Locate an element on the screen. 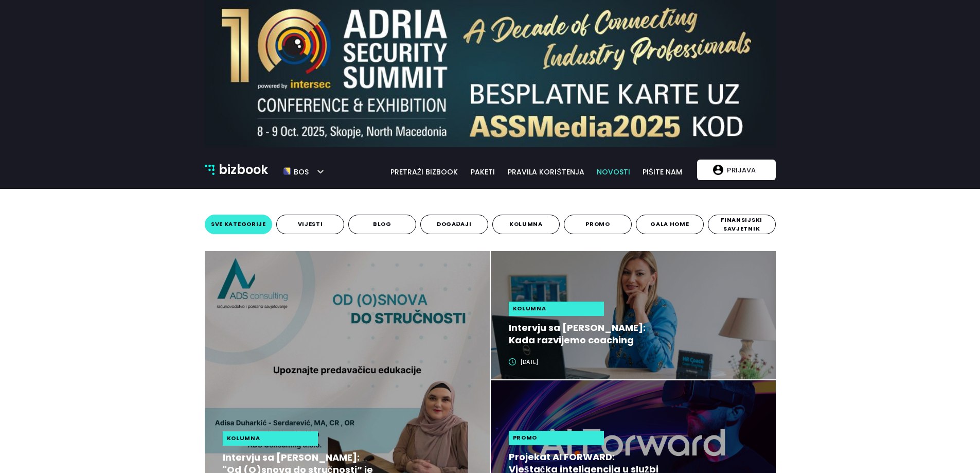  button: promo is located at coordinates (598, 224).